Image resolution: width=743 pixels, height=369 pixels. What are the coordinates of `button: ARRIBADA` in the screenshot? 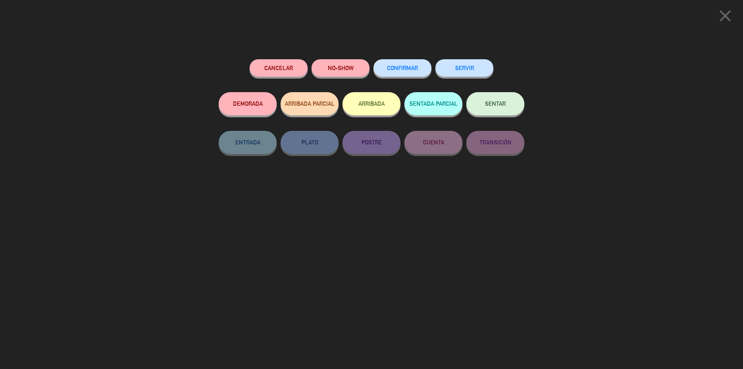 It's located at (372, 104).